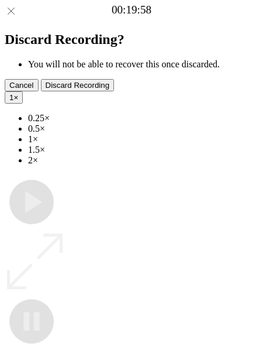 The height and width of the screenshot is (349, 263). Describe the element at coordinates (143, 160) in the screenshot. I see `li: 2×` at that location.